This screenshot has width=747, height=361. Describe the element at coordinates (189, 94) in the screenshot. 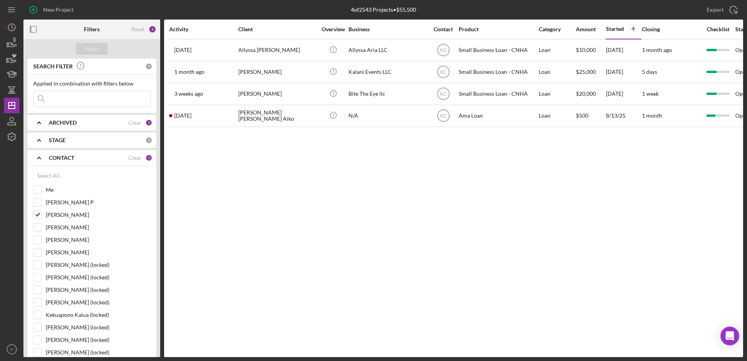

I see `time: 2025-07-29 07:08` at that location.